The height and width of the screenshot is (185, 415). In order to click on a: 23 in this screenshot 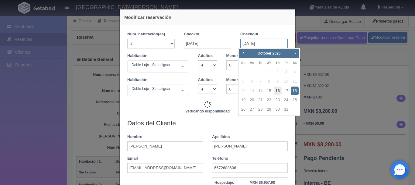, I will do `click(278, 100)`.